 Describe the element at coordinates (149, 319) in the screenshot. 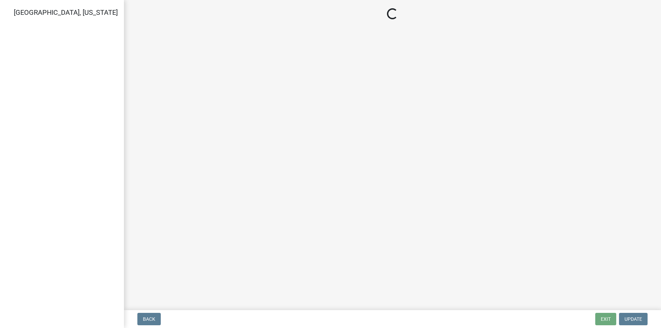

I see `button: Back` at that location.